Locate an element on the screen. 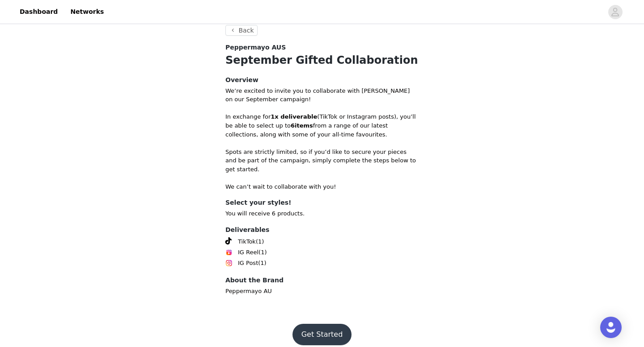 This screenshot has height=347, width=644. img: Instagram Reels Icon is located at coordinates (229, 253).